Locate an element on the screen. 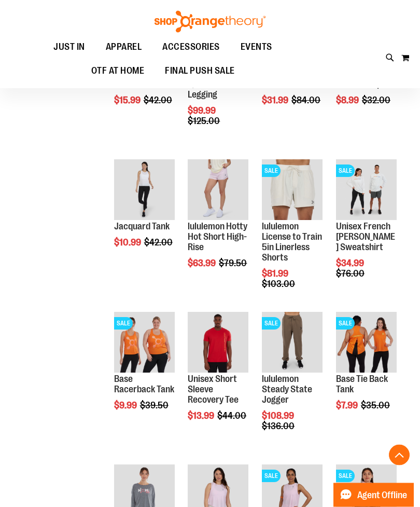 The image size is (420, 507). a: Jacquard Tank is located at coordinates (141, 226).